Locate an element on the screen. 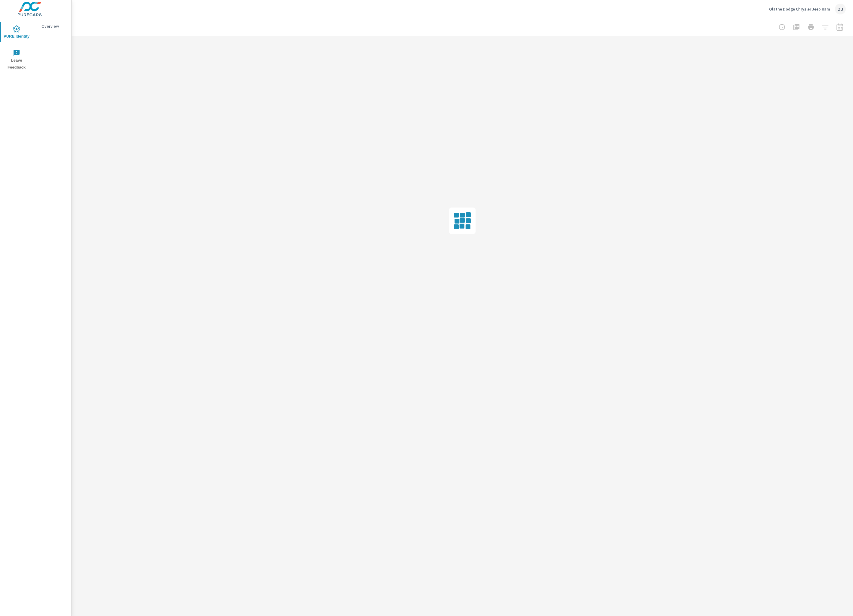  p: Olathe Dodge Chrysler Jeep Ram is located at coordinates (799, 9).